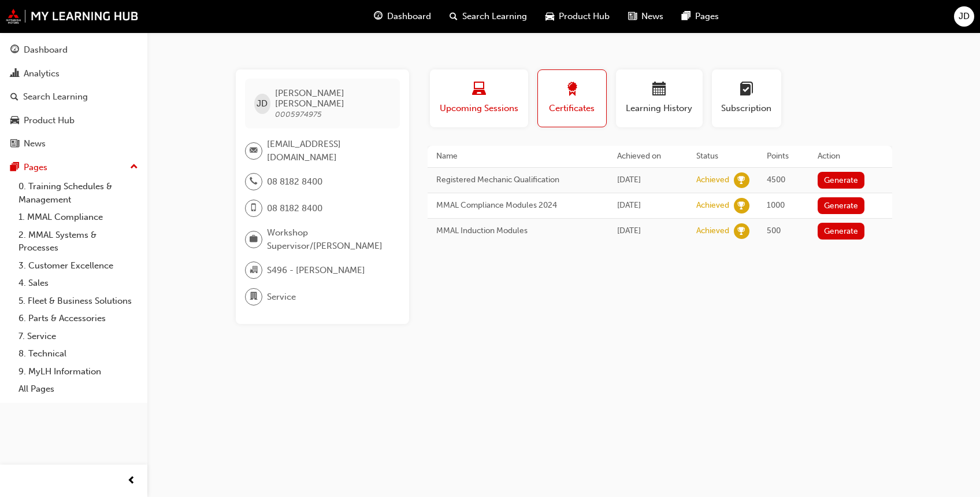 This screenshot has height=497, width=980. Describe the element at coordinates (584, 16) in the screenshot. I see `span: Product Hub` at that location.